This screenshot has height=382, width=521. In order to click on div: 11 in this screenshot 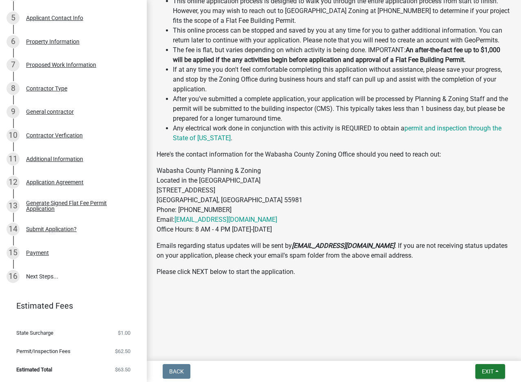, I will do `click(13, 159)`.